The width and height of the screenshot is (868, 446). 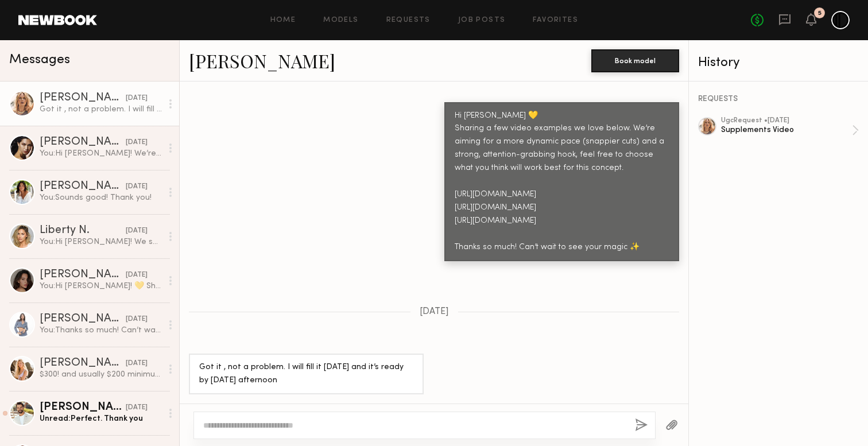 I want to click on div: Supplements Video, so click(x=786, y=130).